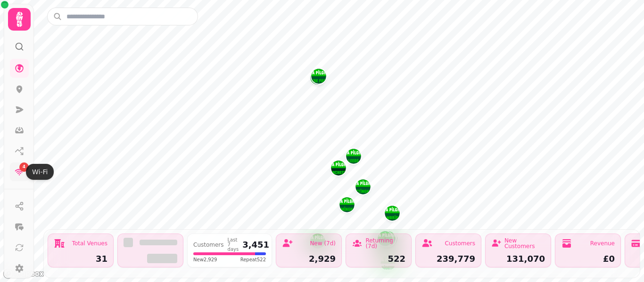 This screenshot has width=644, height=282. Describe the element at coordinates (81, 259) in the screenshot. I see `div: 31` at that location.